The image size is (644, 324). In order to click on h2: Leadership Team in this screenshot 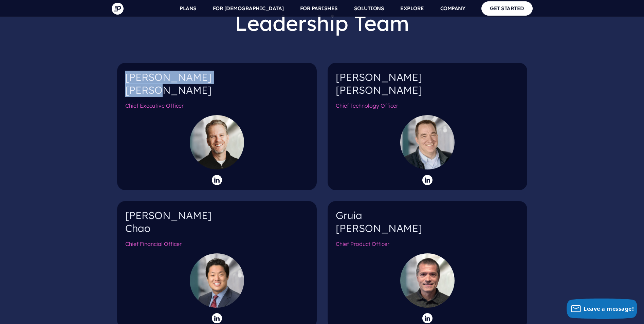, I will do `click(322, 23)`.